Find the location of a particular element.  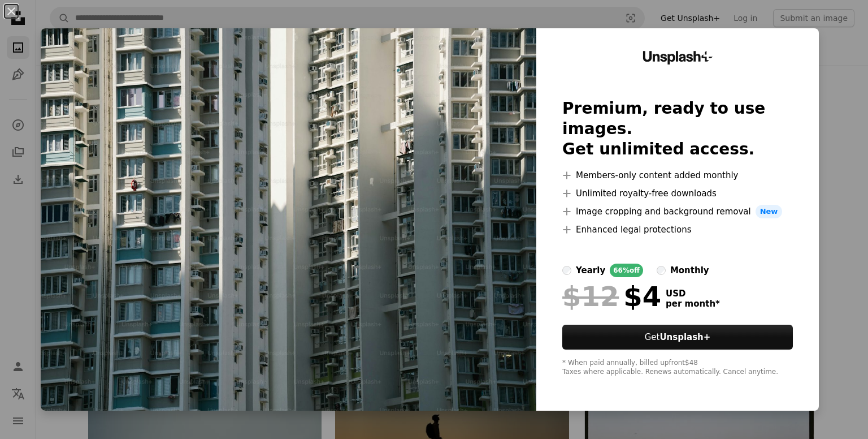

strong: Unsplash+ is located at coordinates (685, 337).